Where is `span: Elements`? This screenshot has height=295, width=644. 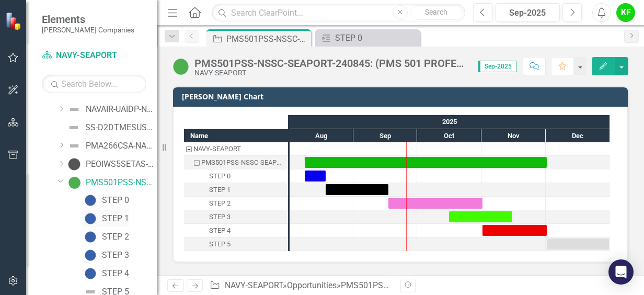 span: Elements is located at coordinates (88, 20).